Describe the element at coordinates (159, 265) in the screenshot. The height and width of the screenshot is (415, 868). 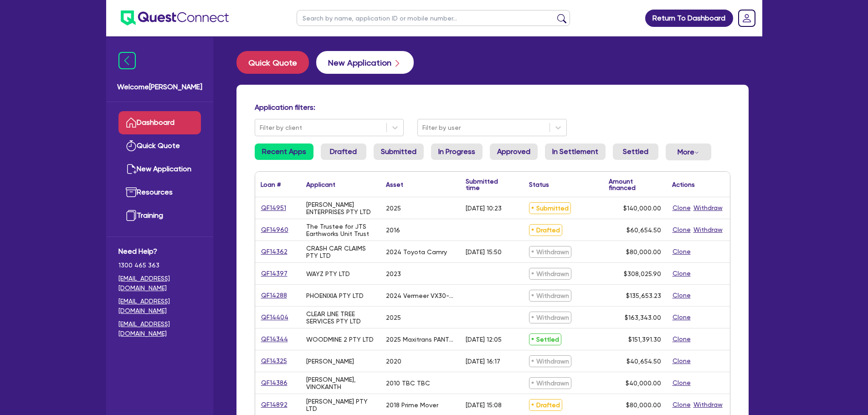
I see `span: 1300 465 363` at that location.